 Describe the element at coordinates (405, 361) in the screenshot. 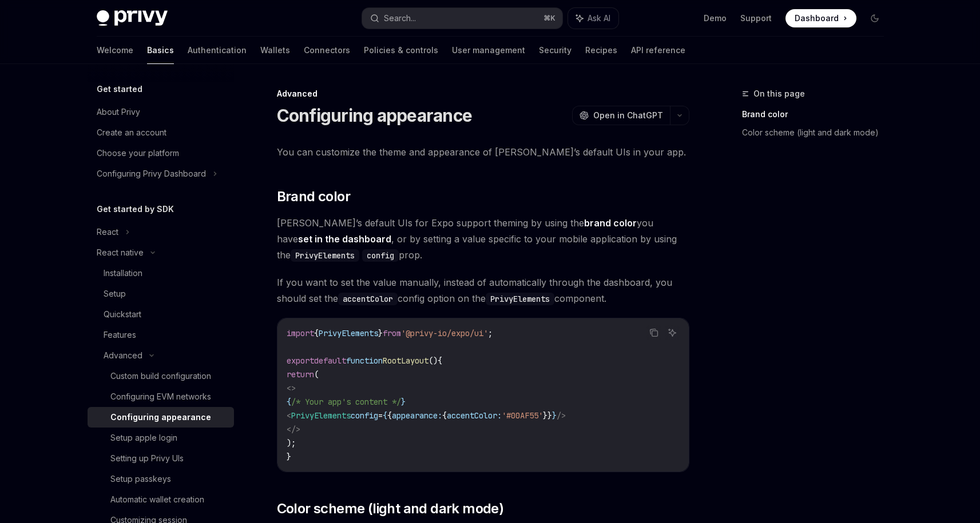

I see `span: RootLayout` at that location.